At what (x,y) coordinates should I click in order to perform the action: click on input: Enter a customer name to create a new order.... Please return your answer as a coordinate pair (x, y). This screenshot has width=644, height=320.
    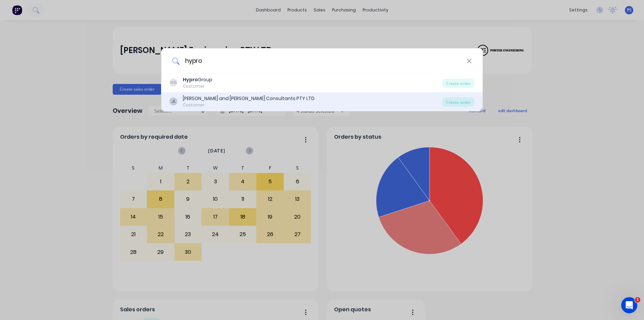
    Looking at the image, I should click on (323, 61).